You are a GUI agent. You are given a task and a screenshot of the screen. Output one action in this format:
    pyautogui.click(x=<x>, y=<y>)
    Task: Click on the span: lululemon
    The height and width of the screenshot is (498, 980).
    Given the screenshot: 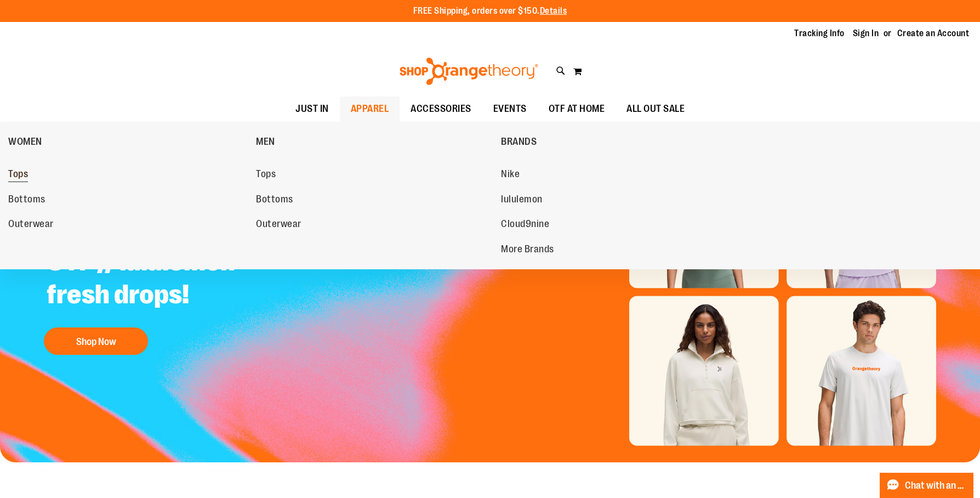 What is the action you would take?
    pyautogui.click(x=522, y=200)
    